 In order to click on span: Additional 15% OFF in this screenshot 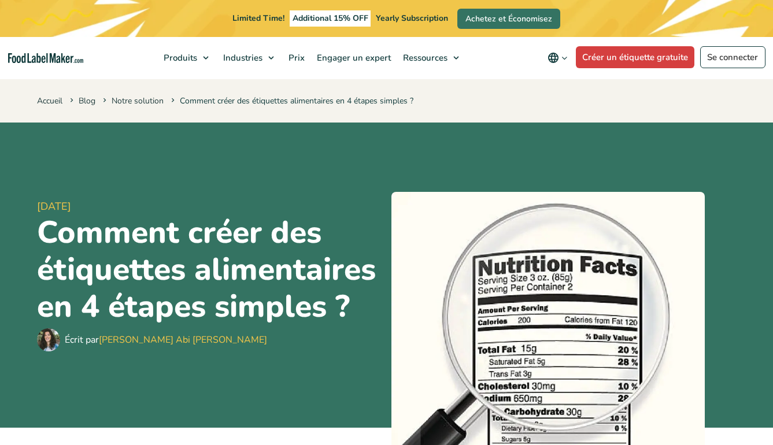, I will do `click(330, 19)`.